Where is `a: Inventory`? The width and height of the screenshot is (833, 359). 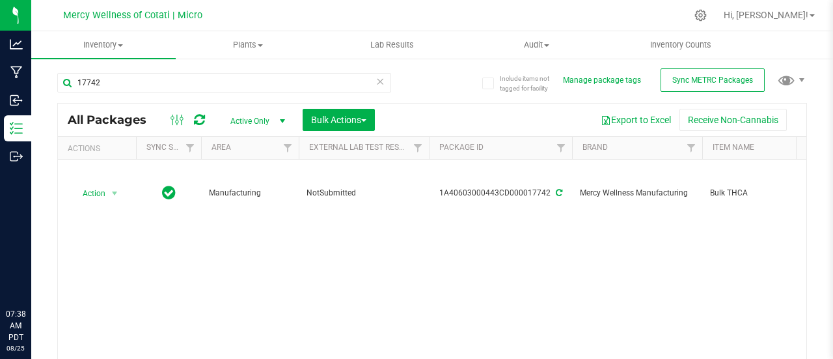
a: Inventory is located at coordinates (104, 45).